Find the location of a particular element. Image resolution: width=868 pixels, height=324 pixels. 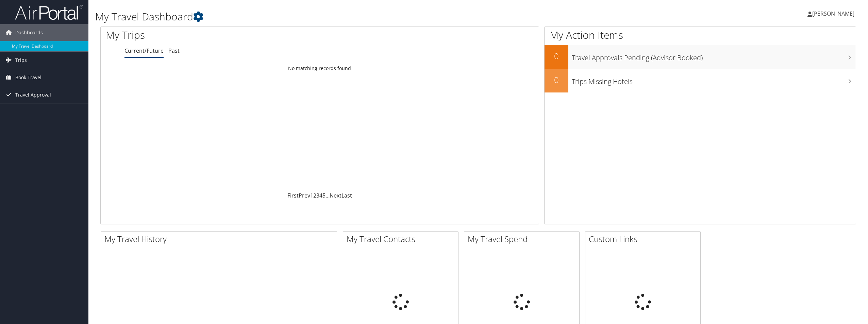

h1: My Action Items is located at coordinates (700, 35).